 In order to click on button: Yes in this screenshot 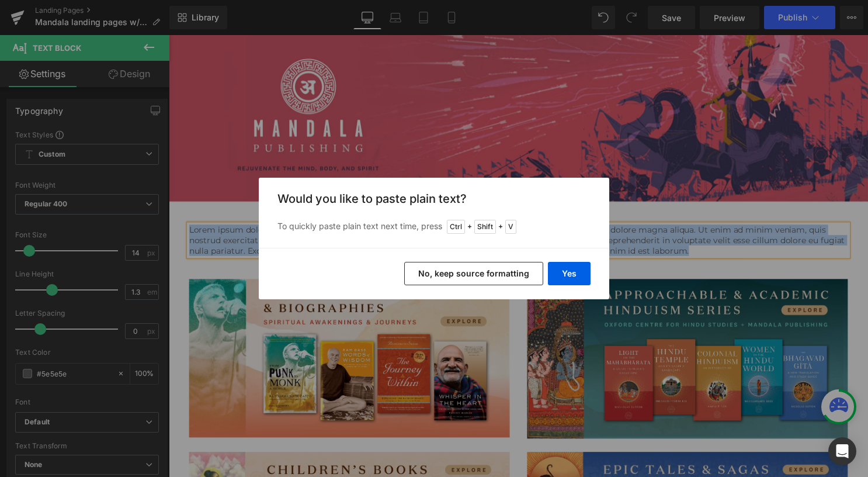, I will do `click(569, 273)`.